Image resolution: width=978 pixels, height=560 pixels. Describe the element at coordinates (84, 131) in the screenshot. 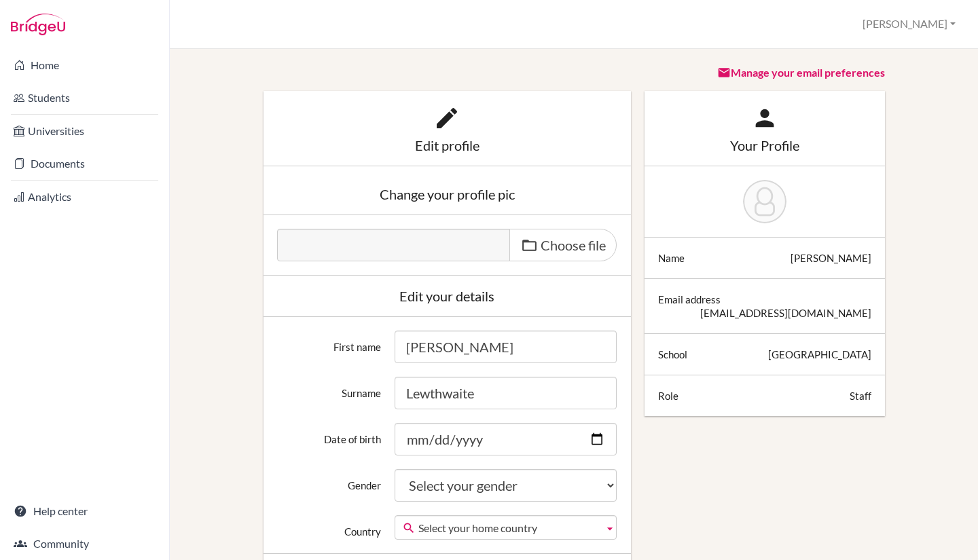

I see `a: Universities` at that location.